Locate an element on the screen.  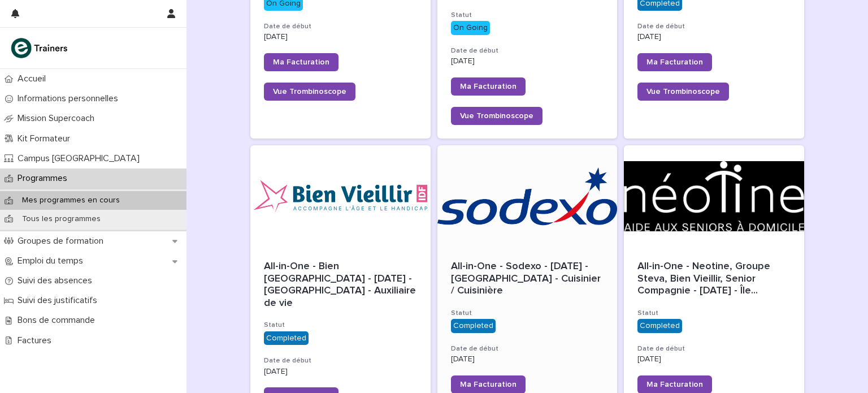
p: Informations personnelles is located at coordinates (70, 98).